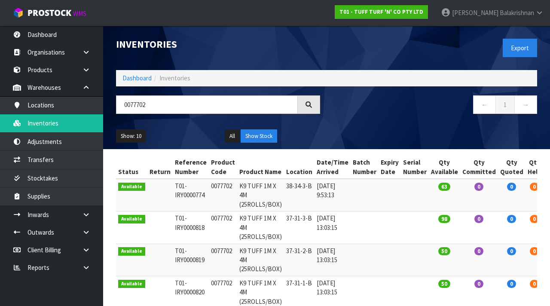 Image resolution: width=550 pixels, height=306 pixels. Describe the element at coordinates (435, 106) in the screenshot. I see `nav: Page navigation` at that location.